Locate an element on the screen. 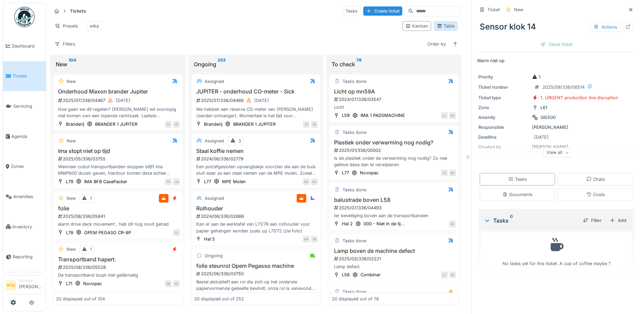 The width and height of the screenshot is (644, 314). span: Tickets is located at coordinates (28, 76).